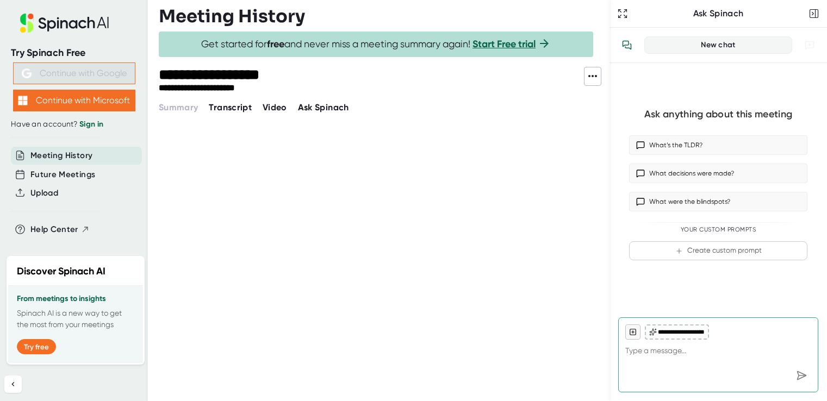 The width and height of the screenshot is (827, 401). What do you see at coordinates (323, 107) in the screenshot?
I see `span: Ask Spinach` at bounding box center [323, 107].